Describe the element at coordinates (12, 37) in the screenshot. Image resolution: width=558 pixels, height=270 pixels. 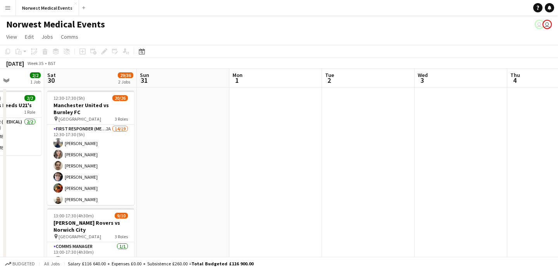
I see `a: View` at that location.